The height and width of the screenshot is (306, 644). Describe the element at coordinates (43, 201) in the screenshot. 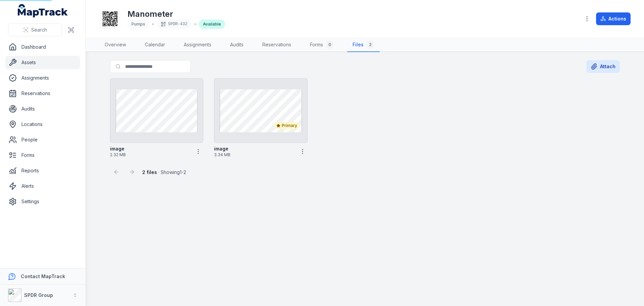

I see `a: Settings` at that location.